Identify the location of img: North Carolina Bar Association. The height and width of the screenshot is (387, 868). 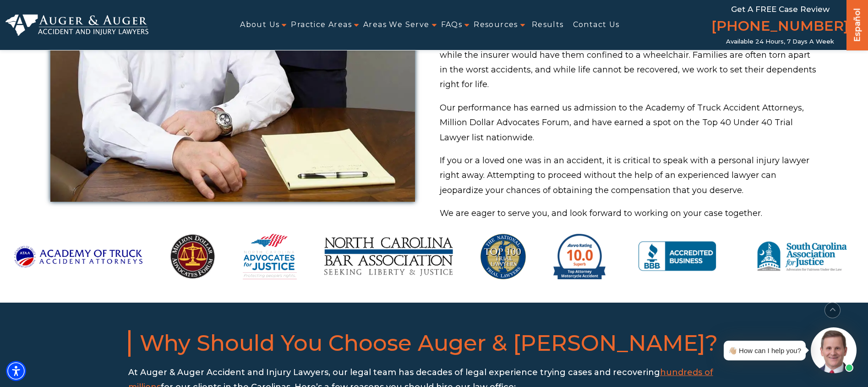
(389, 257).